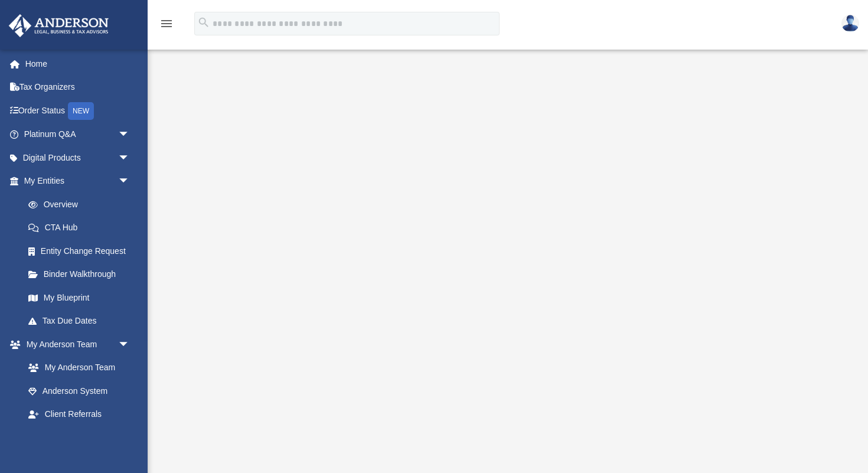 The width and height of the screenshot is (868, 473). I want to click on a: Client Referrals, so click(79, 415).